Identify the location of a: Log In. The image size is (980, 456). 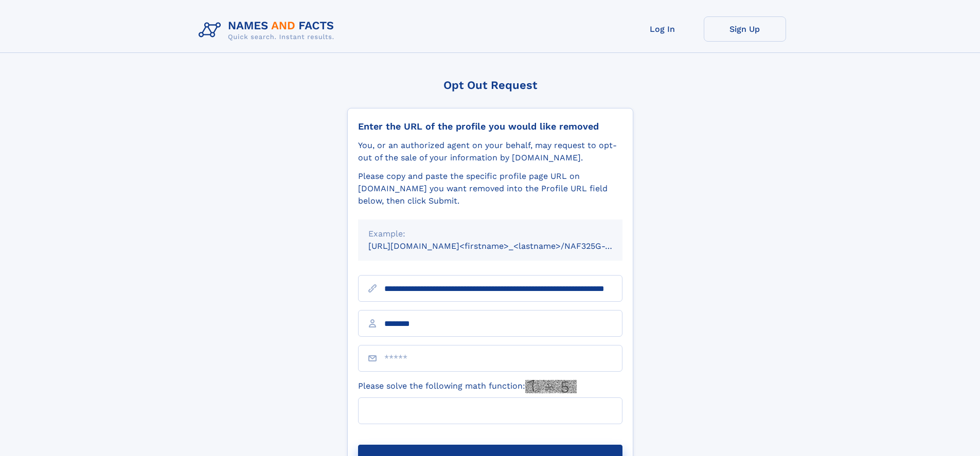
(663, 29).